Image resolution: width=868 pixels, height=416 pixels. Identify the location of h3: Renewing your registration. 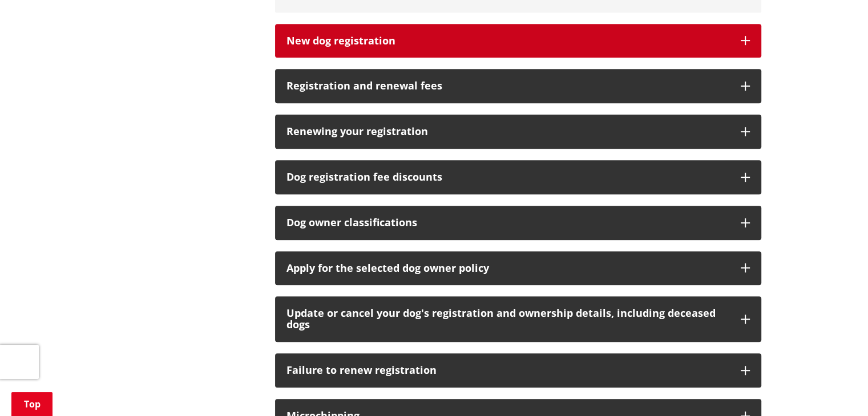
(508, 132).